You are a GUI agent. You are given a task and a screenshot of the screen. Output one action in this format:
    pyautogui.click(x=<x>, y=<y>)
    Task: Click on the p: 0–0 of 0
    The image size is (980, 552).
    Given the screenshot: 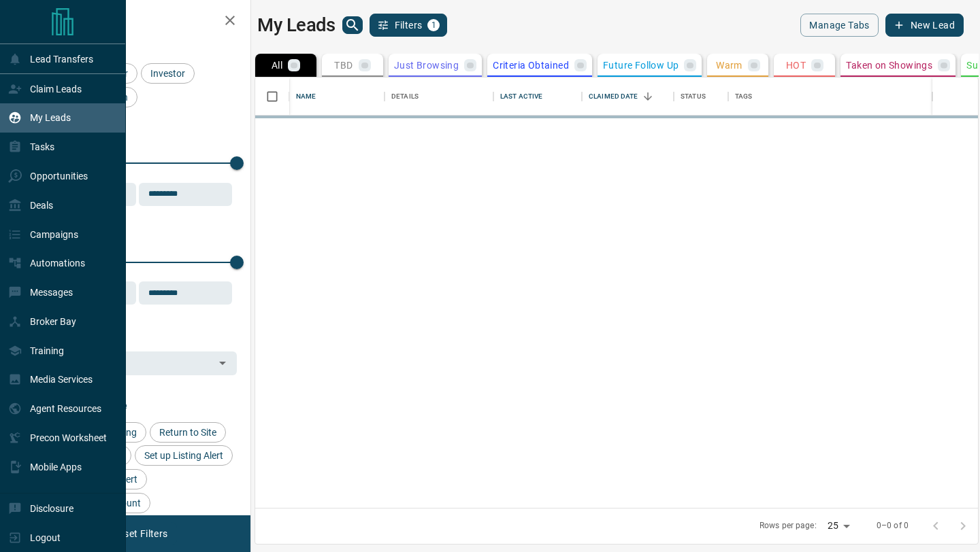 What is the action you would take?
    pyautogui.click(x=892, y=525)
    